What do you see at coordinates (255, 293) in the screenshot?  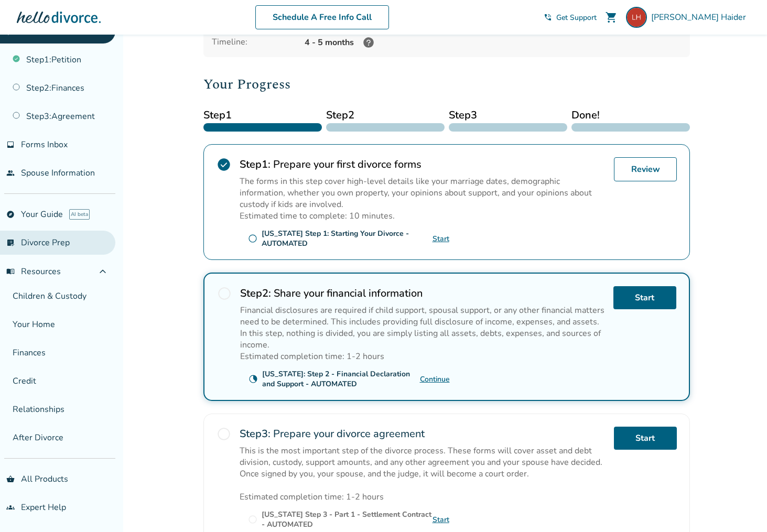 I see `strong: Step 2 :` at bounding box center [255, 293].